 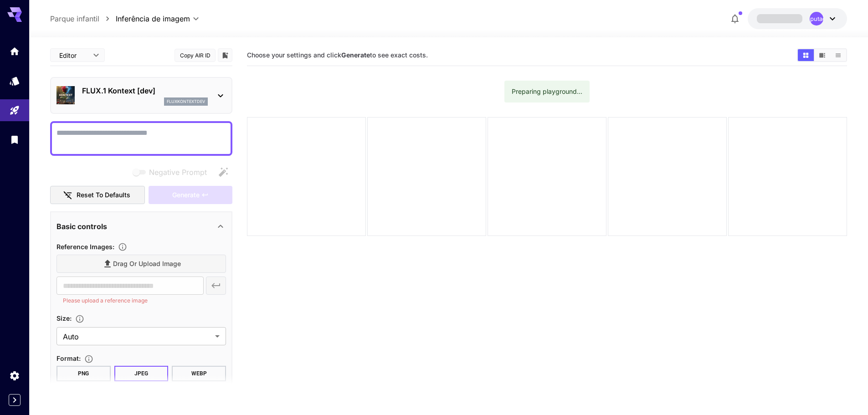 What do you see at coordinates (186, 102) in the screenshot?
I see `p: fluxkontextdev` at bounding box center [186, 102].